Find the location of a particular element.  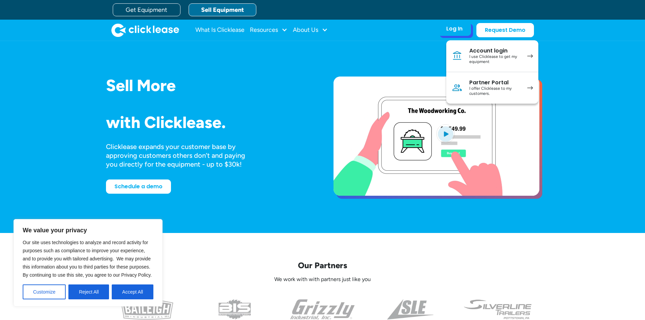

h1: Sell More is located at coordinates (209, 85).